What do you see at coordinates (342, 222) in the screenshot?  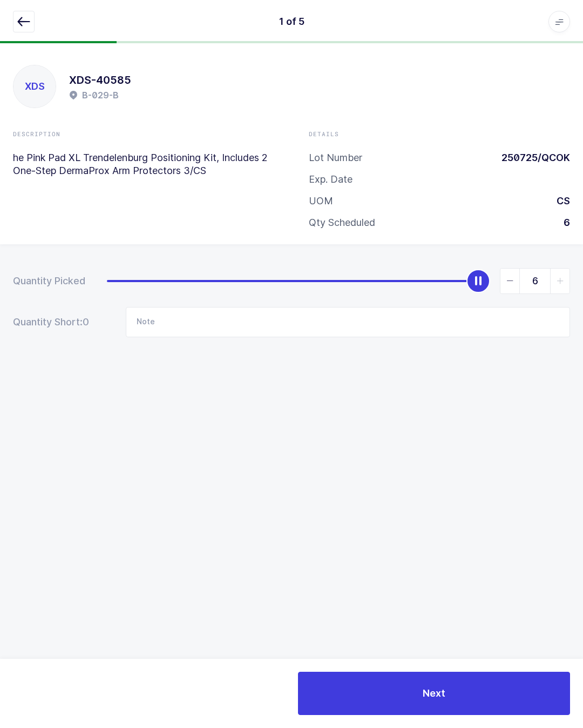 I see `div: Qty Scheduled` at bounding box center [342, 222].